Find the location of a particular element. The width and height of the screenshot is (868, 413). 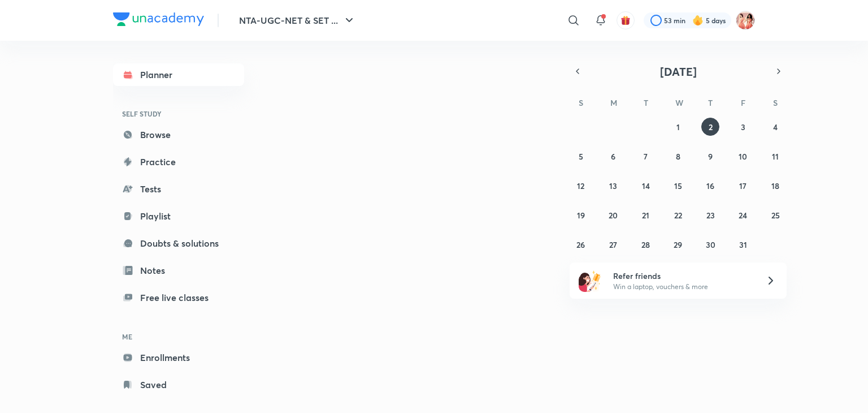

img: streak is located at coordinates (698, 20).